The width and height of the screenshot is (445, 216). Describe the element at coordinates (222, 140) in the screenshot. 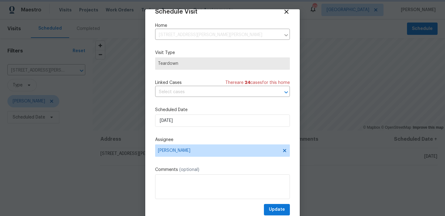

I see `label: Assignee` at that location.